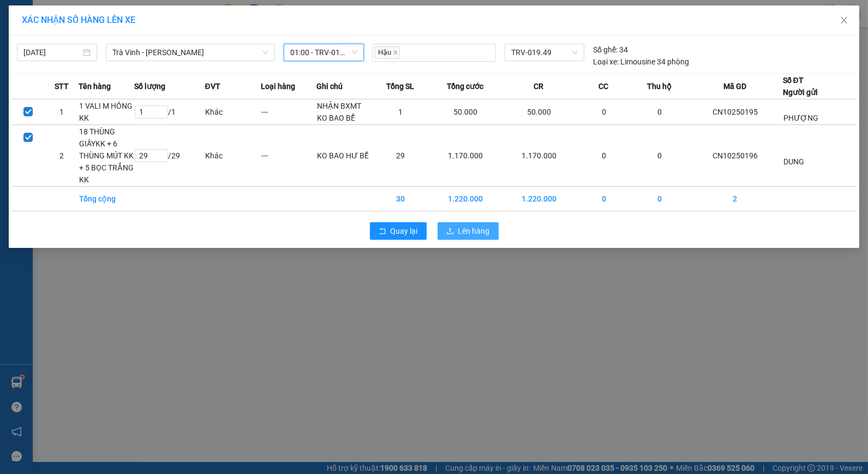  What do you see at coordinates (641, 62) in the screenshot?
I see `div: Limousine 34 phòng` at bounding box center [641, 62].